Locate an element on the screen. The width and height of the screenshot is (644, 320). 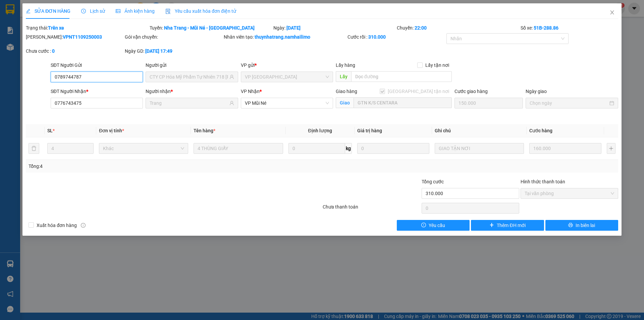
span: SỬA ĐƠN HÀNG is located at coordinates (48, 11).